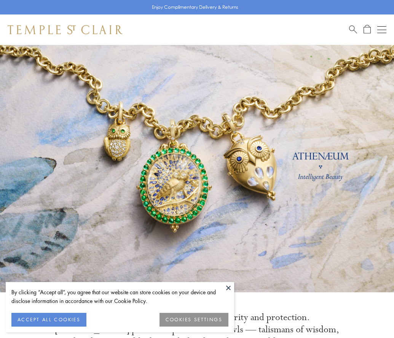 This screenshot has width=394, height=338. What do you see at coordinates (353, 29) in the screenshot?
I see `a: Search` at bounding box center [353, 29].